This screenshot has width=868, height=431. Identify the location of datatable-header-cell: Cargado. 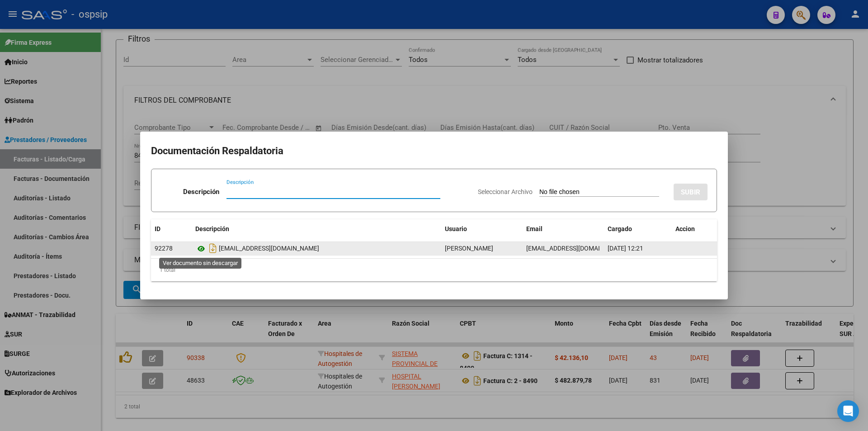
(638, 229).